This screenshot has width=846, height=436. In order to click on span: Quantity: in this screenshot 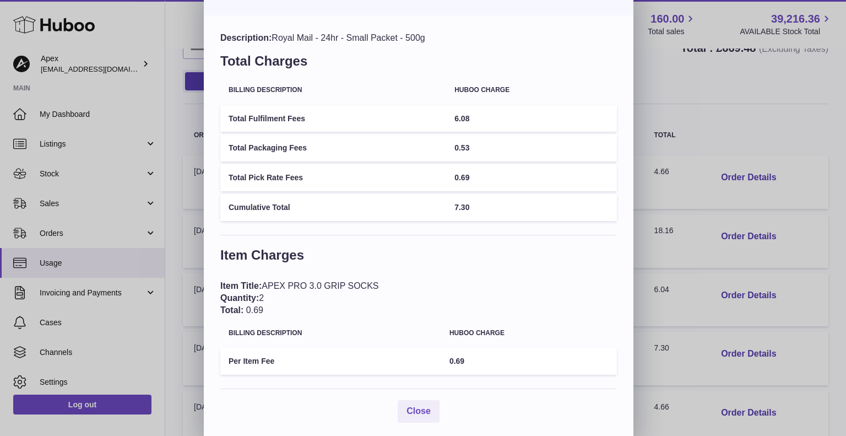, I will do `click(240, 297)`.